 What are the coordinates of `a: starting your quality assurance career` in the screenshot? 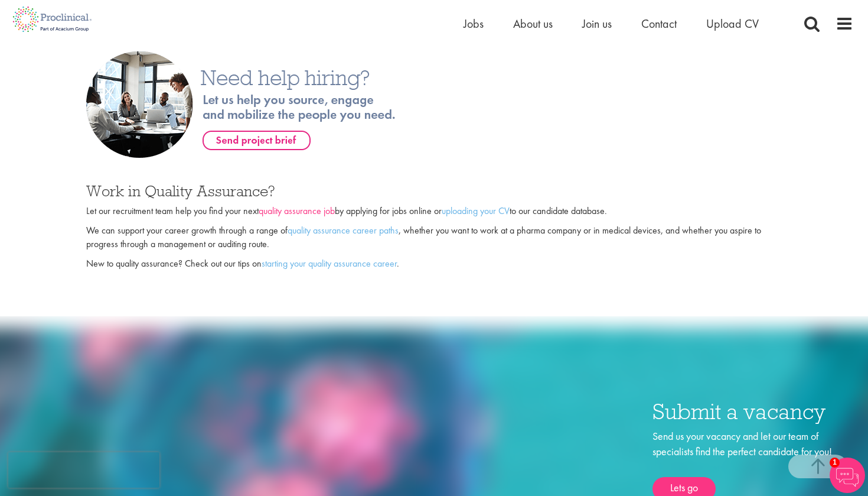 It's located at (329, 263).